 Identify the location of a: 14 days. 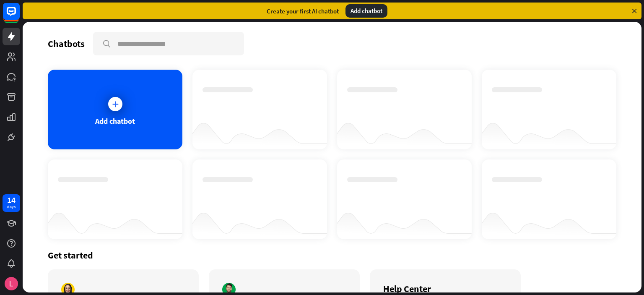
(12, 203).